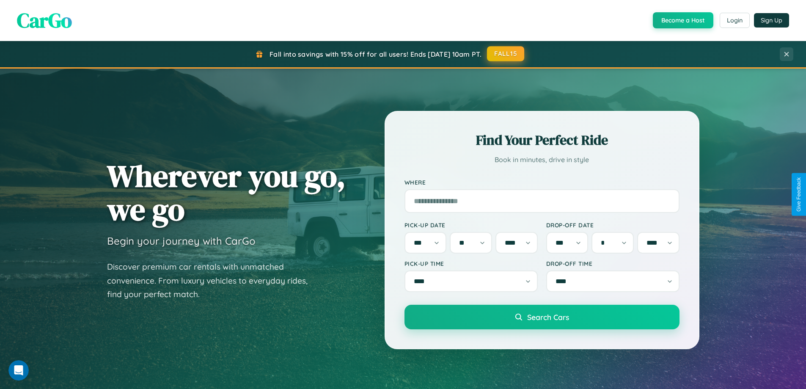 The height and width of the screenshot is (389, 806). I want to click on button: Sign Up, so click(771, 20).